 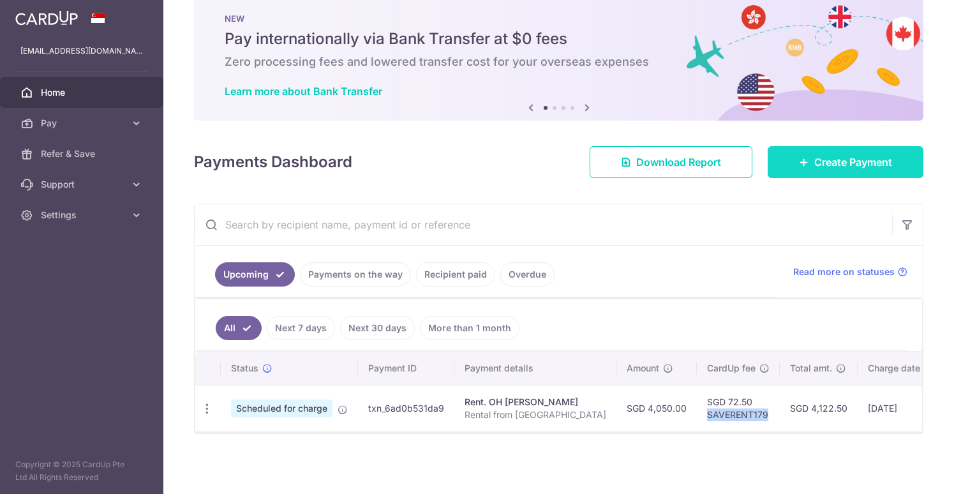 I want to click on th: Payment details, so click(x=536, y=368).